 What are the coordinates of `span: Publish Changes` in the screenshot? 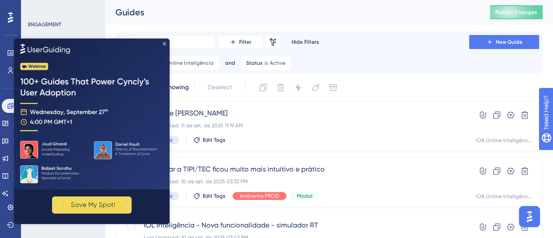 It's located at (516, 12).